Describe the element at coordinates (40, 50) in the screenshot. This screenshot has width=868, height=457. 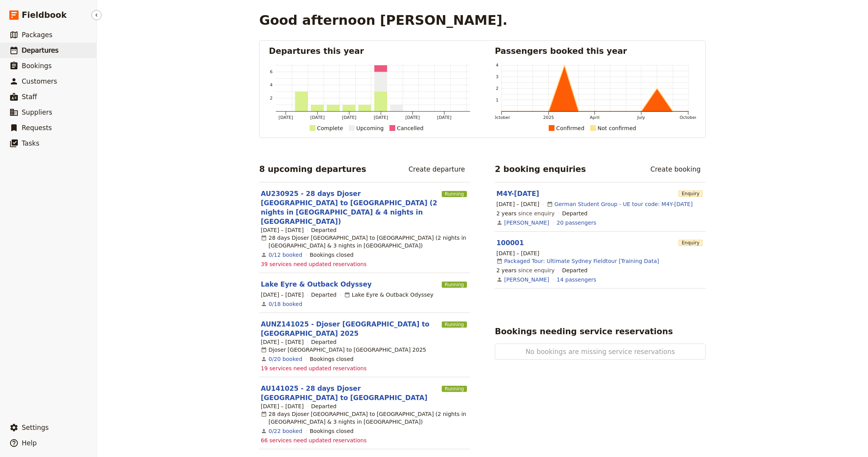
I see `span: Departures` at that location.